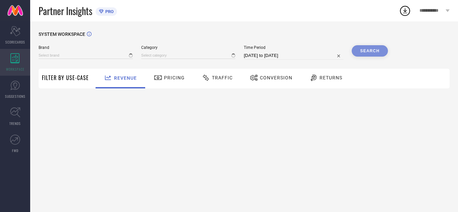 The image size is (458, 212). I want to click on span: Partner Insights, so click(65, 11).